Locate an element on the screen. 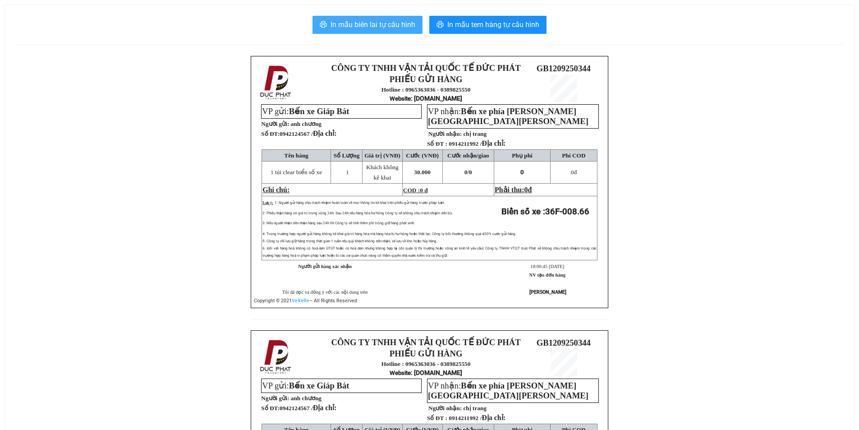 The width and height of the screenshot is (859, 430). a: VeXeRe is located at coordinates (300, 300).